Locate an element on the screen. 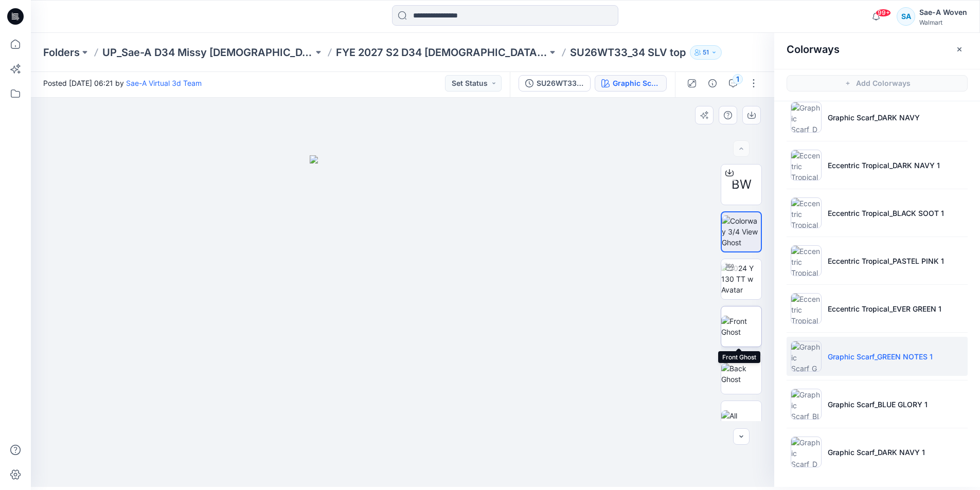 This screenshot has height=490, width=980. p: SU26WT33_34 SLV top is located at coordinates (628, 52).